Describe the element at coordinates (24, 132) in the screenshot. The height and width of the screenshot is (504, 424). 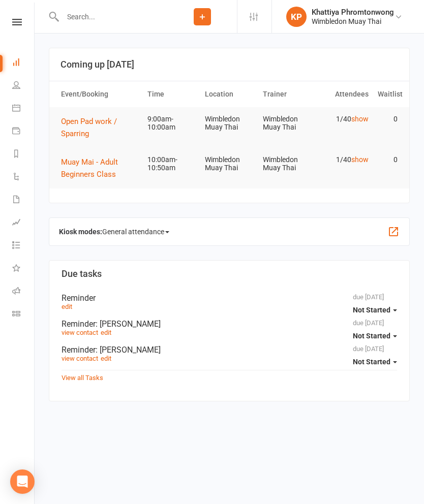
I see `a: Payments` at that location.